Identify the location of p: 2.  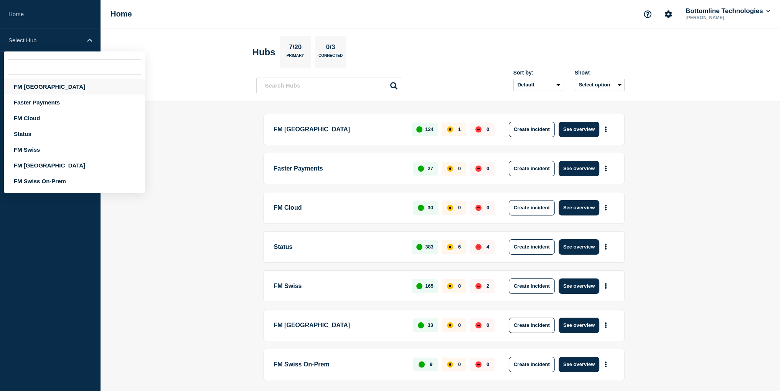
(488, 286).